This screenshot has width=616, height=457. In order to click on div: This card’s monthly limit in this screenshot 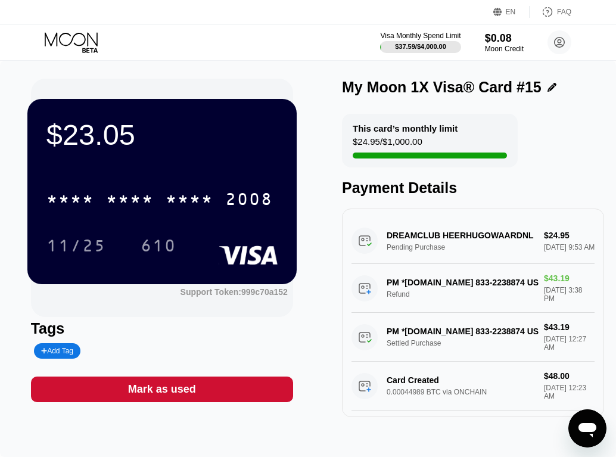, I will do `click(405, 128)`.